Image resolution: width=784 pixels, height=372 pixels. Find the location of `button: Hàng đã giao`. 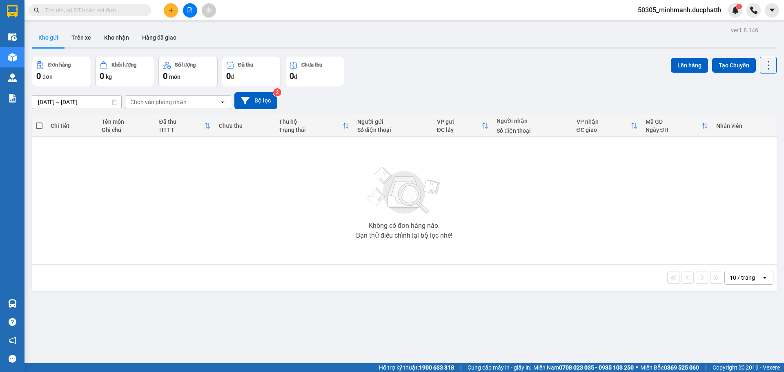

button: Hàng đã giao is located at coordinates (159, 38).